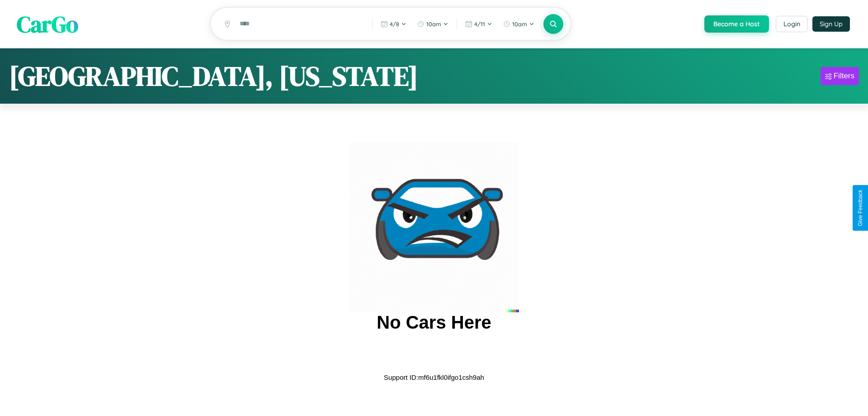 Image resolution: width=868 pixels, height=416 pixels. I want to click on p: Support ID: mf6u1fkl0ifgo1csh9ah, so click(434, 377).